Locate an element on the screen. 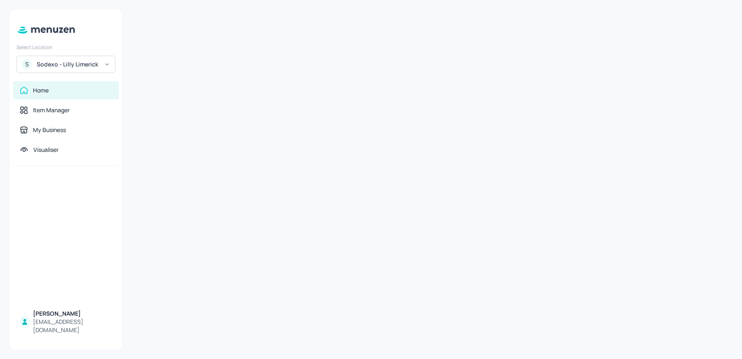 Image resolution: width=742 pixels, height=359 pixels. div: Select Location is located at coordinates (66, 47).